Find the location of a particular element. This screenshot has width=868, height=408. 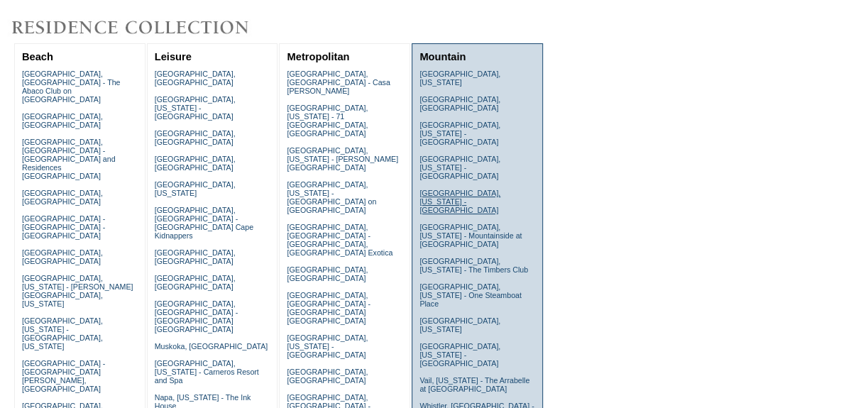

a: Leisure is located at coordinates (173, 56).